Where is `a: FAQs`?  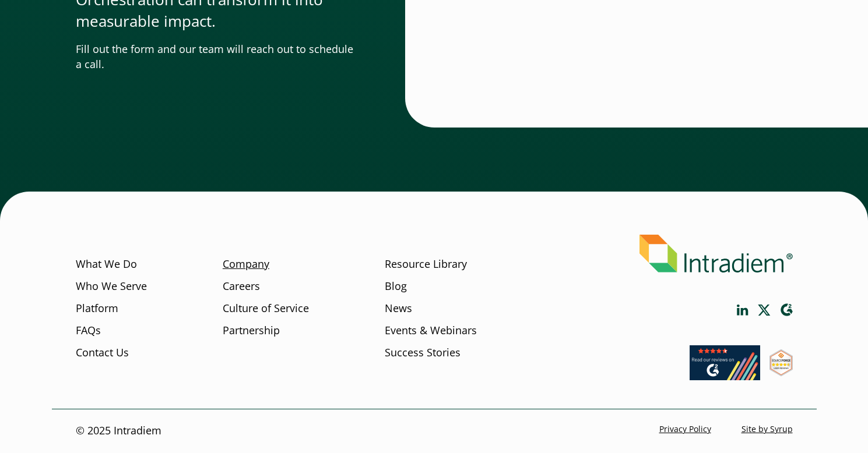
a: FAQs is located at coordinates (88, 331).